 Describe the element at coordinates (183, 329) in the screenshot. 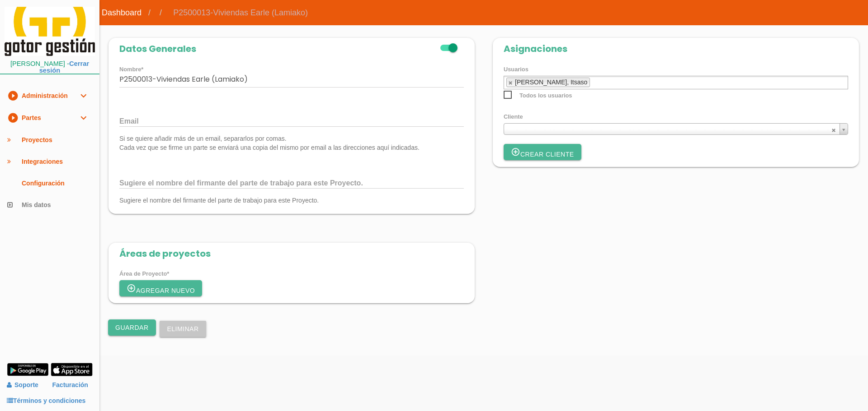

I see `a: Eliminar` at that location.